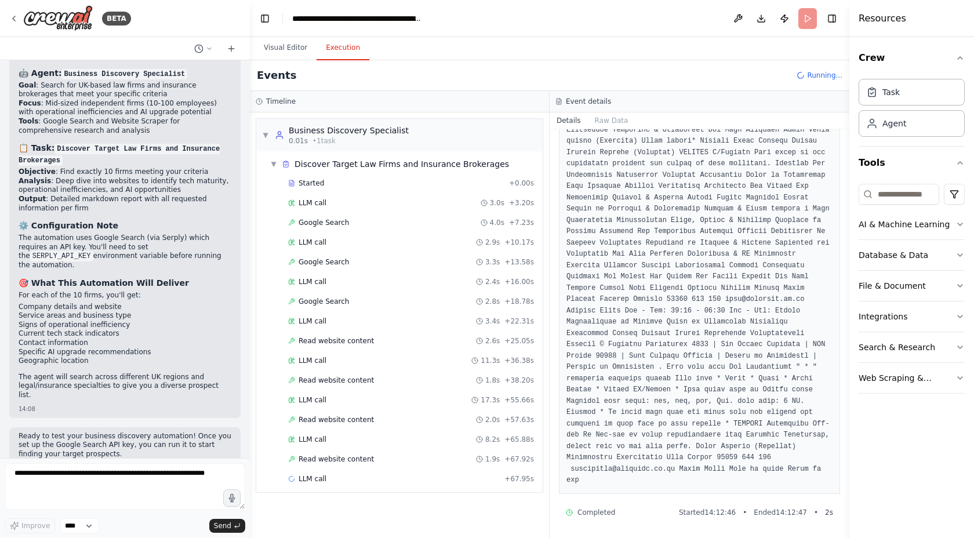 The width and height of the screenshot is (974, 538). What do you see at coordinates (883, 317) in the screenshot?
I see `div: Integrations` at bounding box center [883, 317].